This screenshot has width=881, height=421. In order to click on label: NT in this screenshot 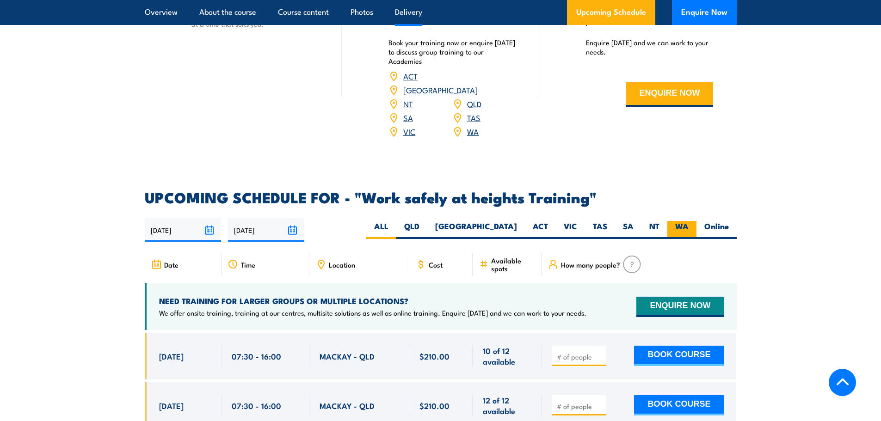, I will do `click(654, 230)`.